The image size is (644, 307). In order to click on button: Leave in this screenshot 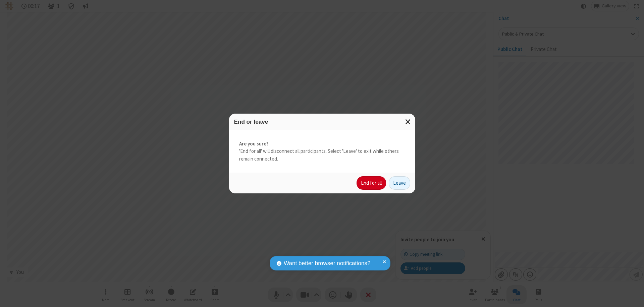, I will do `click(400, 183)`.